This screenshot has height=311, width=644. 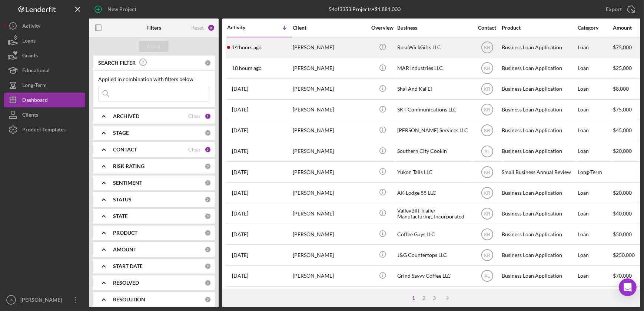 What do you see at coordinates (44, 130) in the screenshot?
I see `a: Product Templates` at bounding box center [44, 130].